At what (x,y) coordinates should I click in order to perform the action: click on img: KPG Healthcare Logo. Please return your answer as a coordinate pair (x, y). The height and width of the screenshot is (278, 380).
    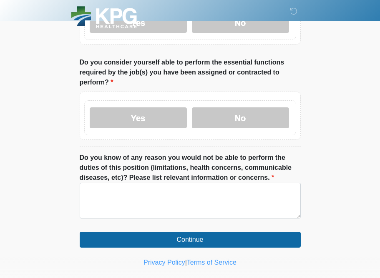
    Looking at the image, I should click on (104, 17).